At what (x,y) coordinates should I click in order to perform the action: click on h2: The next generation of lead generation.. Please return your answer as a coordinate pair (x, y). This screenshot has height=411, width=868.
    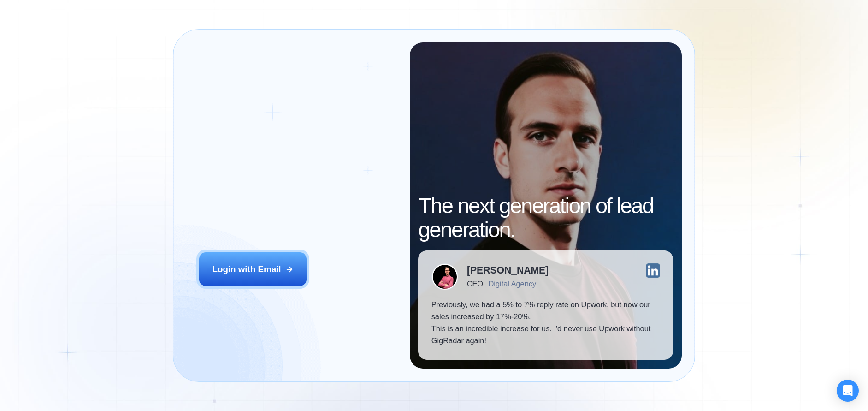
    Looking at the image, I should click on (545, 218).